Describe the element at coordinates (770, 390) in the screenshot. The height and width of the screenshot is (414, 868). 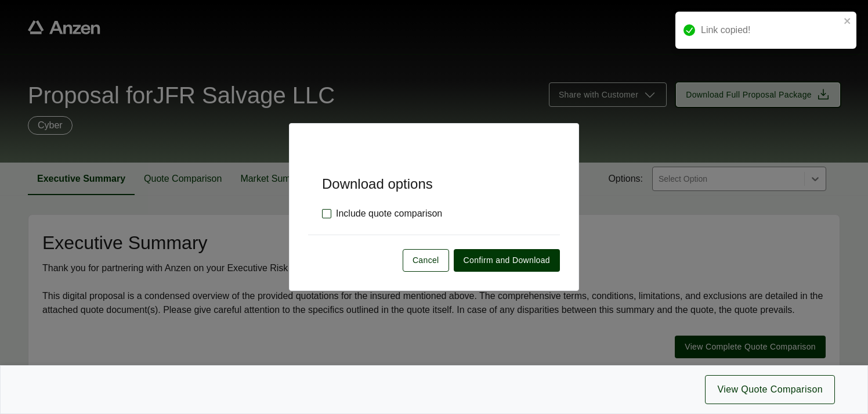
I see `span: View Quote Comparison` at that location.